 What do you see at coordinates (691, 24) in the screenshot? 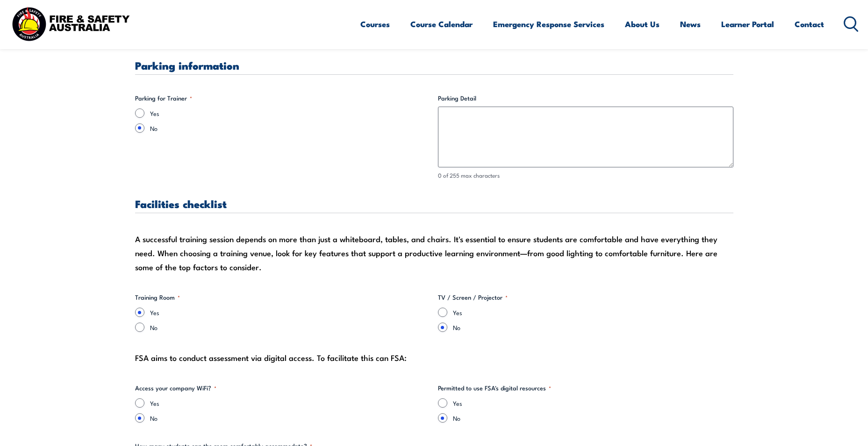
I see `a: News` at bounding box center [691, 24].